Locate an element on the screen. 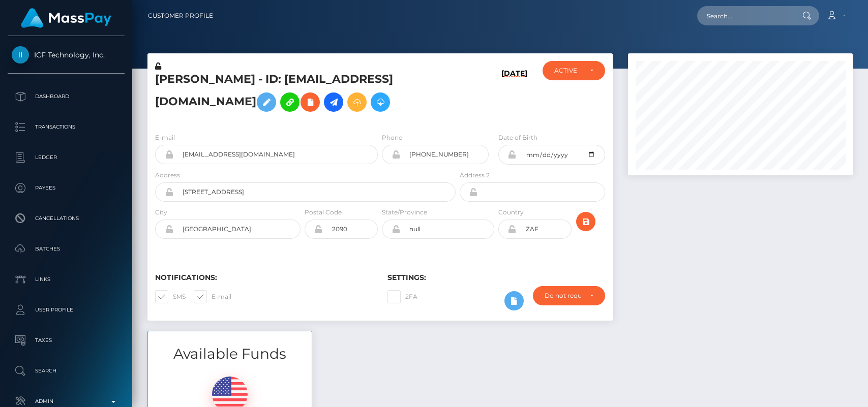  a: Taxes is located at coordinates (66, 340).